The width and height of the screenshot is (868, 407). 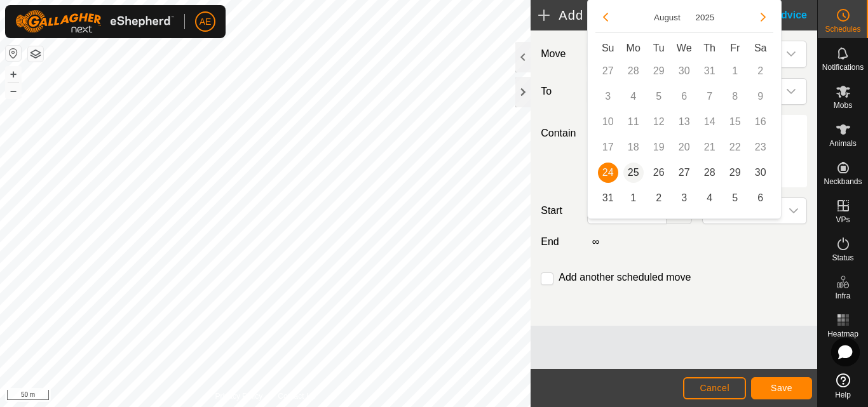 What do you see at coordinates (705, 17) in the screenshot?
I see `button: Choose Year` at bounding box center [705, 17].